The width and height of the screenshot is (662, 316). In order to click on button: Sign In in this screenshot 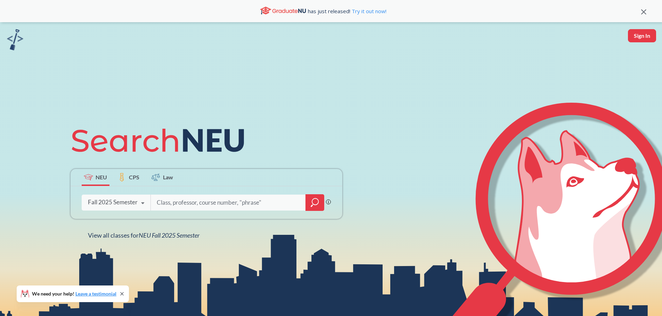, I will do `click(642, 36)`.